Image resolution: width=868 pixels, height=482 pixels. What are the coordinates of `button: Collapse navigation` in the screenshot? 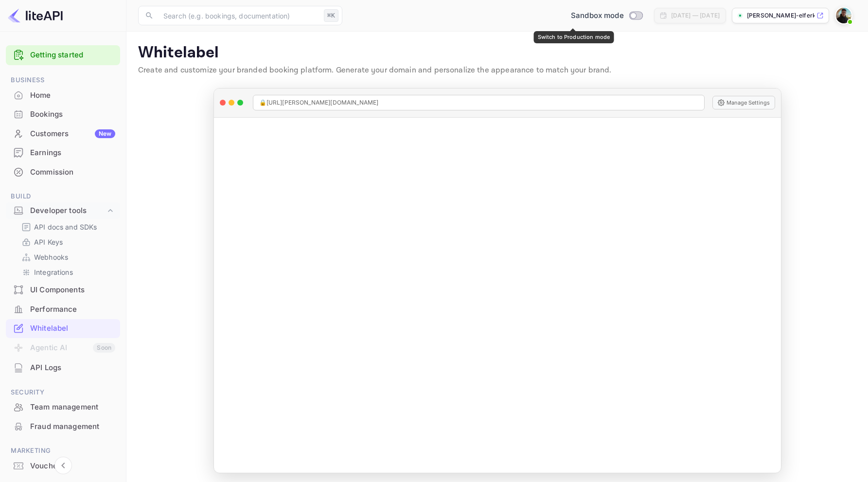 It's located at (63, 466).